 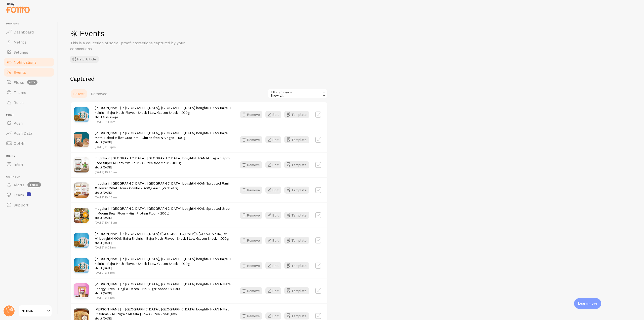 I want to click on p: This is a collection of social proof interactions captured by your connections, so click(x=131, y=46).